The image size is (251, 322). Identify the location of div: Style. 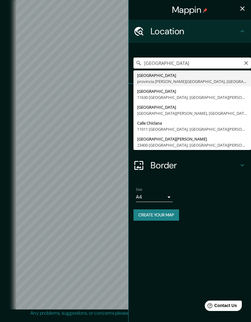
(190, 119).